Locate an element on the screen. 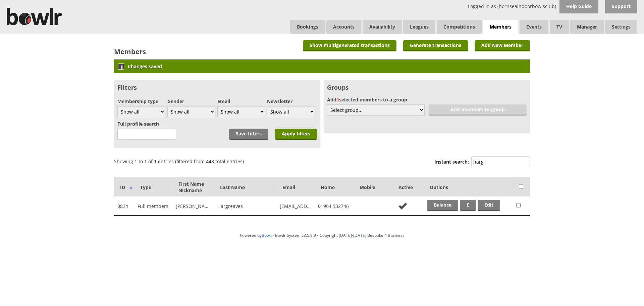 The width and height of the screenshot is (644, 306). input: 3 characters minimum is located at coordinates (147, 134).